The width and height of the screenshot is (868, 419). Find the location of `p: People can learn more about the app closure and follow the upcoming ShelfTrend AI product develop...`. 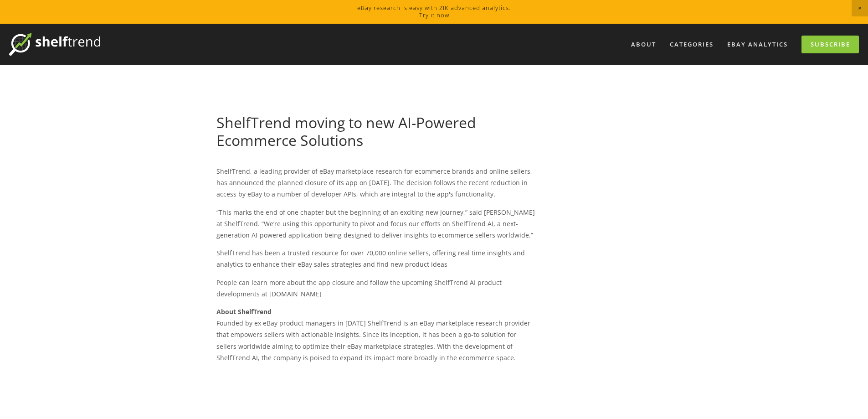

p: People can learn more about the app closure and follow the upcoming ShelfTrend AI product develop... is located at coordinates (376, 288).